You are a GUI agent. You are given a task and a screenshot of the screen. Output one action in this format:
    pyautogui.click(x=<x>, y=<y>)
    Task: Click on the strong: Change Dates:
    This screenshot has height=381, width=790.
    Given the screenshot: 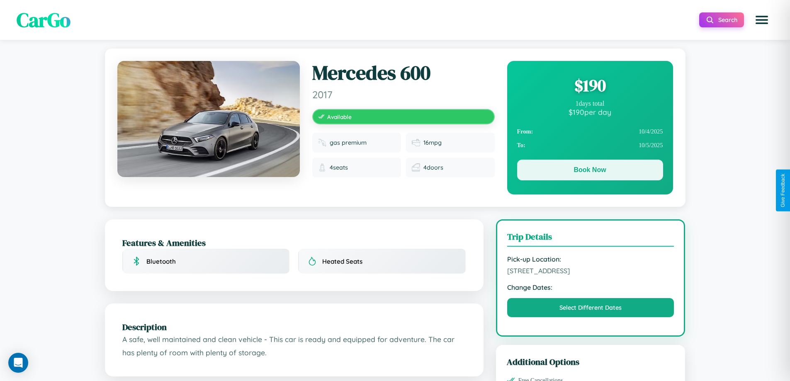 What is the action you would take?
    pyautogui.click(x=590, y=287)
    